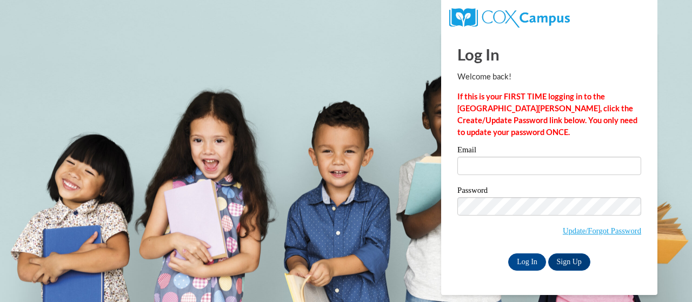 The image size is (692, 302). What do you see at coordinates (602, 231) in the screenshot?
I see `a: Update/Forgot Password` at bounding box center [602, 231].